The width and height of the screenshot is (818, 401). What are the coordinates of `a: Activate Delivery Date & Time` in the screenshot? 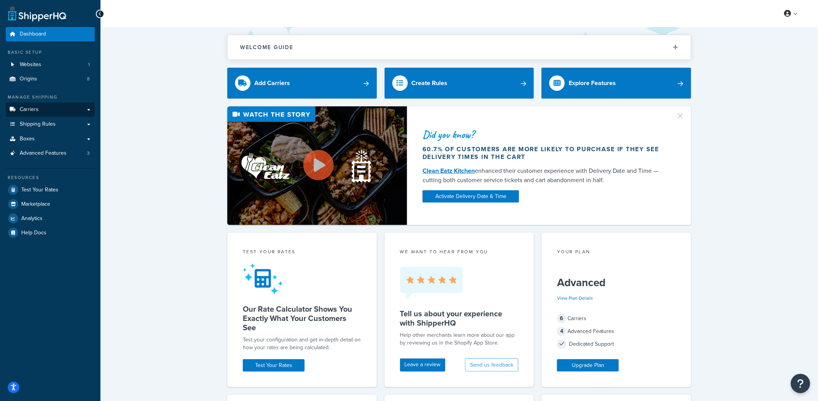 It's located at (471, 196).